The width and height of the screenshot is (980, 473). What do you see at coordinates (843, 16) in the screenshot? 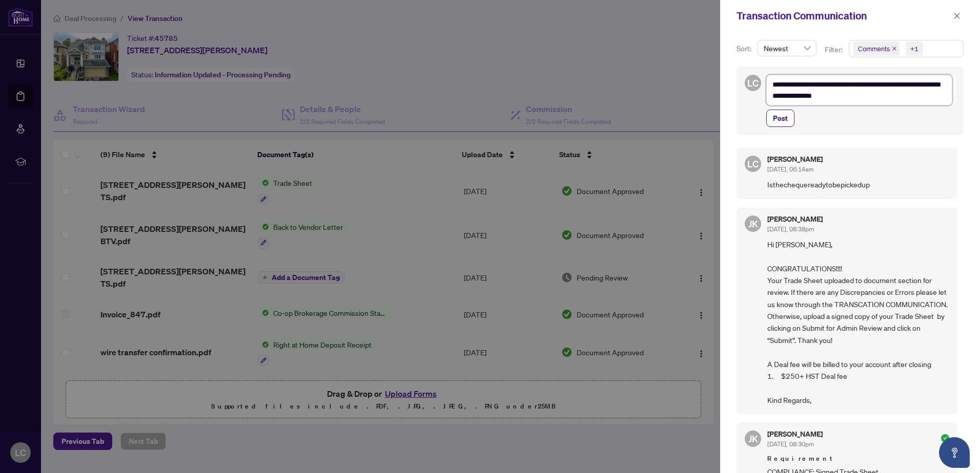
I see `div: Transaction Communication` at bounding box center [843, 16].